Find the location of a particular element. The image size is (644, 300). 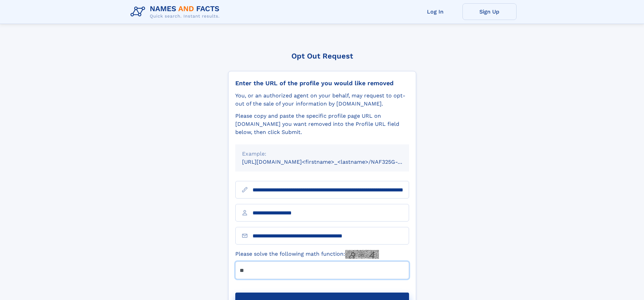

label: Please solve the following math function: is located at coordinates (307, 254).